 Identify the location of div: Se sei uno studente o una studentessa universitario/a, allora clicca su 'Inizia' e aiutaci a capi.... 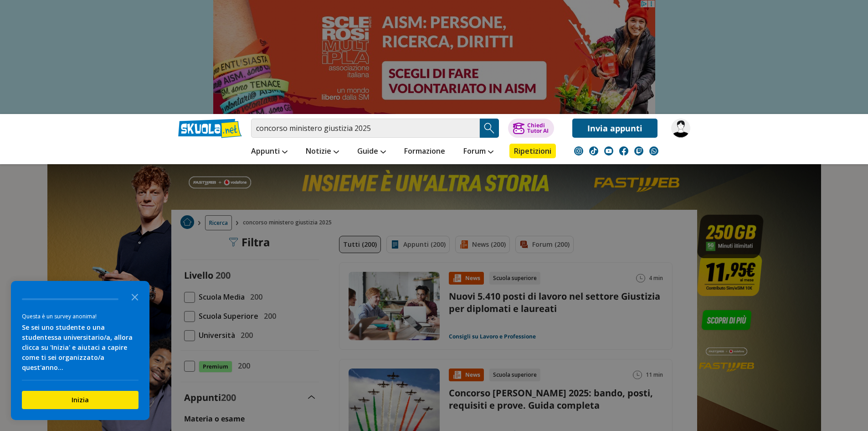
(80, 347).